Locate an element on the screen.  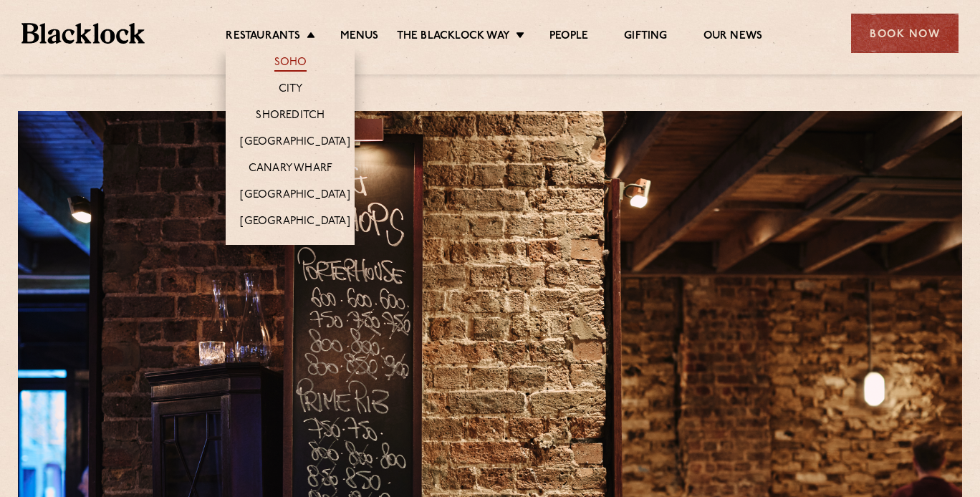
a: Soho is located at coordinates (291, 64).